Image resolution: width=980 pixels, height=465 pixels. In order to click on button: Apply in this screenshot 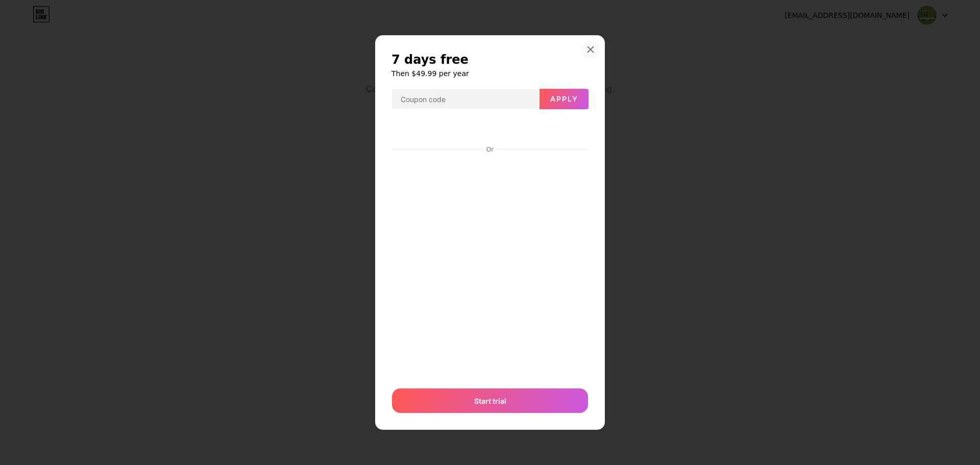, I will do `click(564, 99)`.